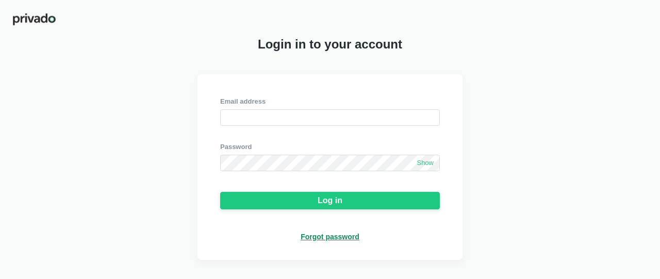  Describe the element at coordinates (330, 237) in the screenshot. I see `a: Forgot password` at that location.